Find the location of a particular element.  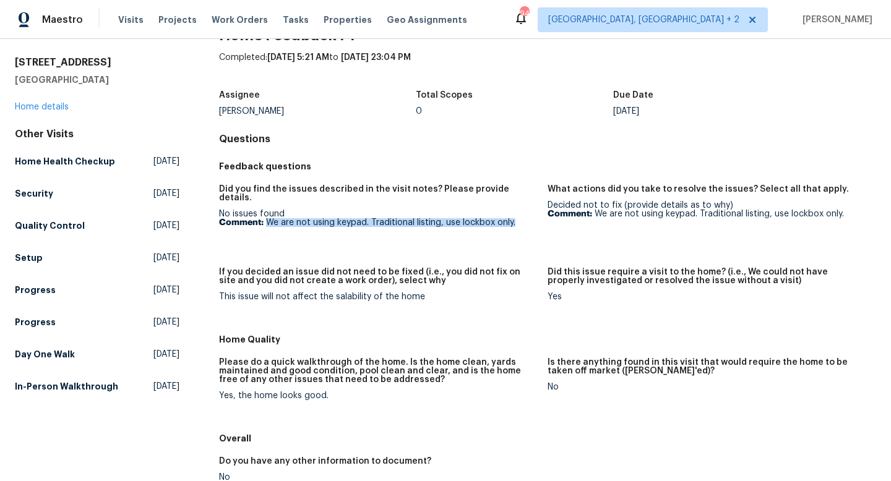

h5: Did this issue require a visit to the home? (i.e., We could not have properly investigated or res... is located at coordinates (706, 276).